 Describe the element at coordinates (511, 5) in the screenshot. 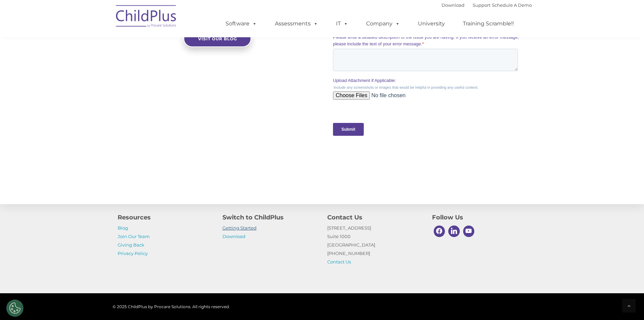

I see `a: Schedule A Demo` at that location.